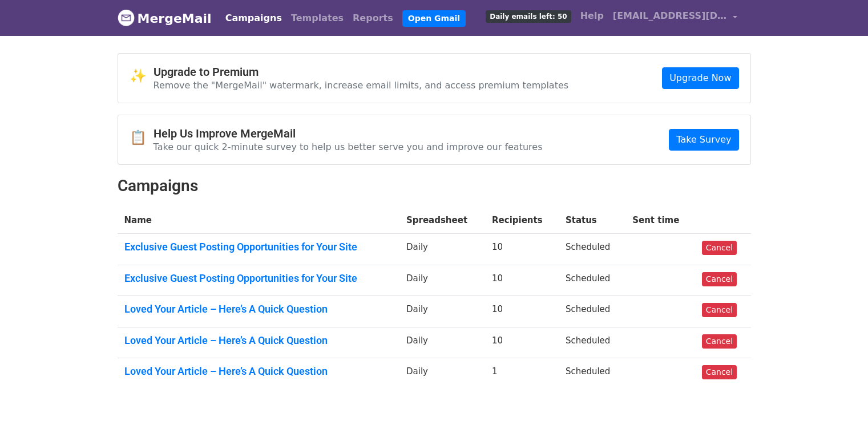 The height and width of the screenshot is (421, 868). I want to click on td: 1, so click(521, 374).